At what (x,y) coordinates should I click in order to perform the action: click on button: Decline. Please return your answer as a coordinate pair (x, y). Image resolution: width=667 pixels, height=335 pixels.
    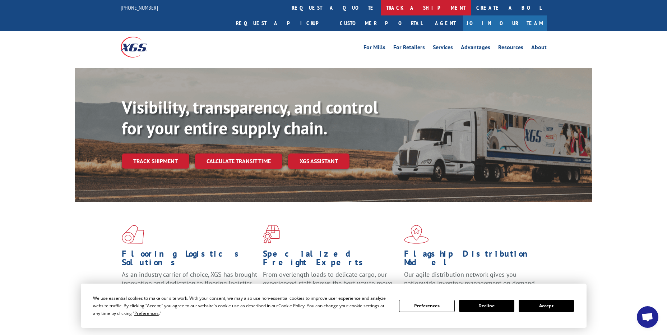
    Looking at the image, I should click on (487, 306).